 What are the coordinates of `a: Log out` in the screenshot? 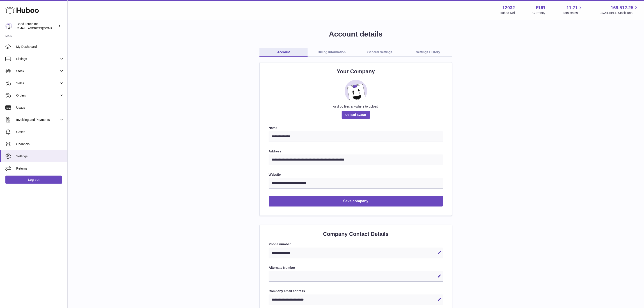 It's located at (34, 180).